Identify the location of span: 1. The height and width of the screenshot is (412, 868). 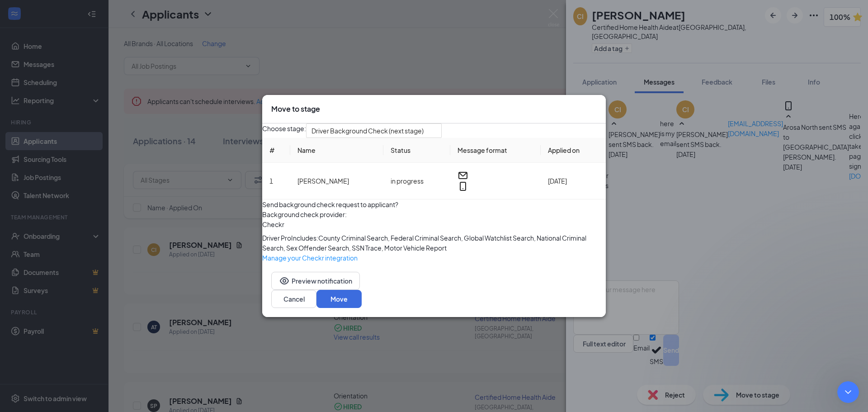
(271, 181).